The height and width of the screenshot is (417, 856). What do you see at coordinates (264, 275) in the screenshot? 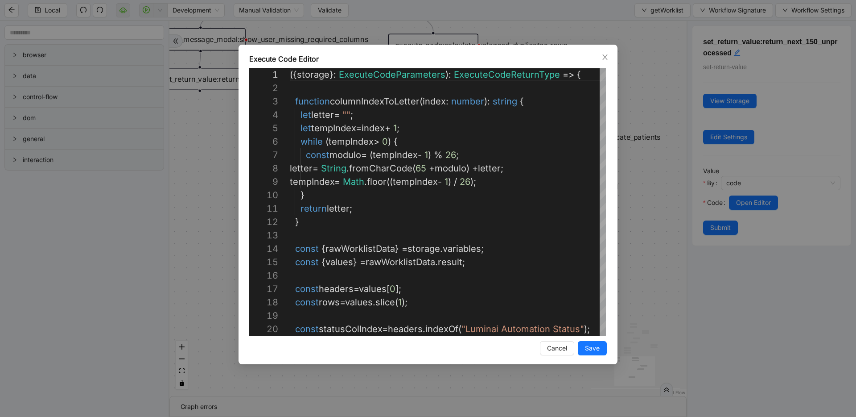
I see `div: 16` at bounding box center [264, 275].